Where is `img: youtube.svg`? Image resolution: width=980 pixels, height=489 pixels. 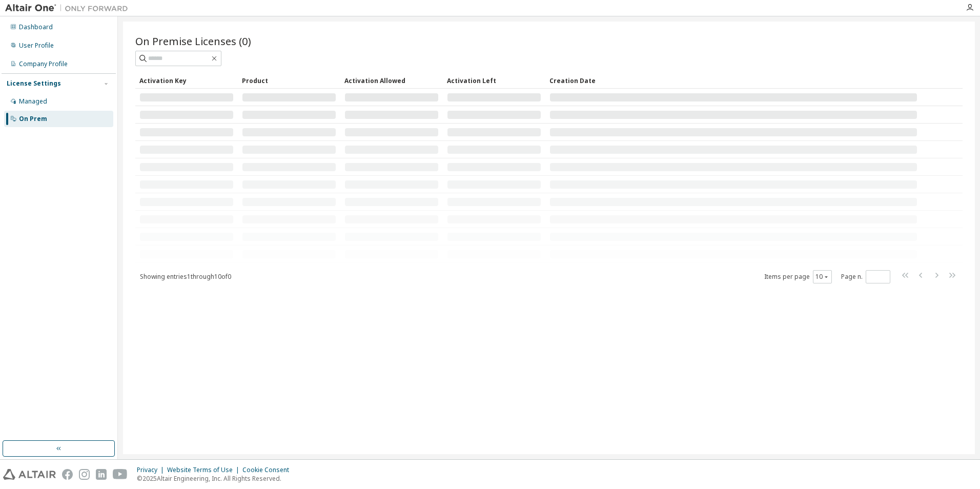 img: youtube.svg is located at coordinates (120, 474).